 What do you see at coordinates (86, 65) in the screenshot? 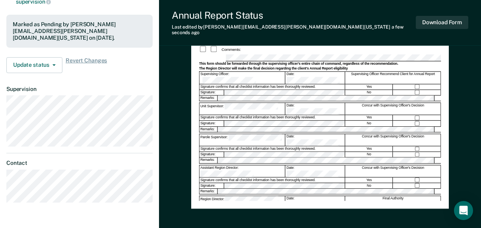
I see `span: Revert Changes` at bounding box center [86, 65].